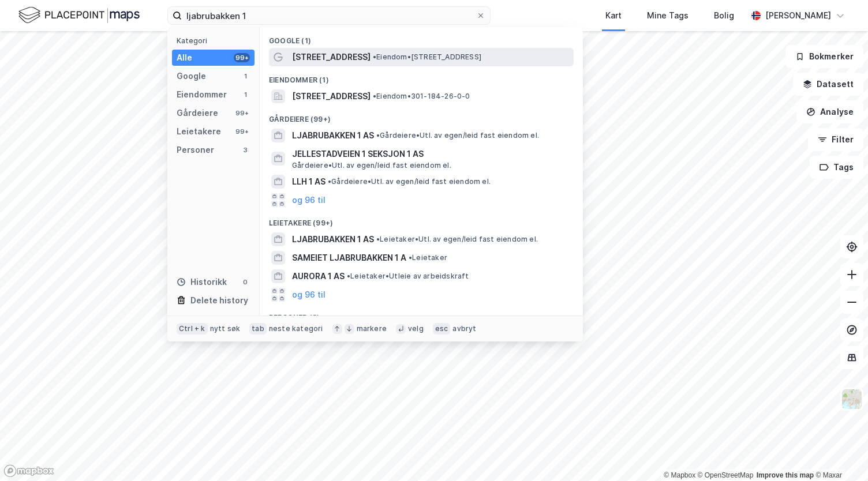 The height and width of the screenshot is (481, 868). Describe the element at coordinates (830, 112) in the screenshot. I see `button: Analyse` at that location.